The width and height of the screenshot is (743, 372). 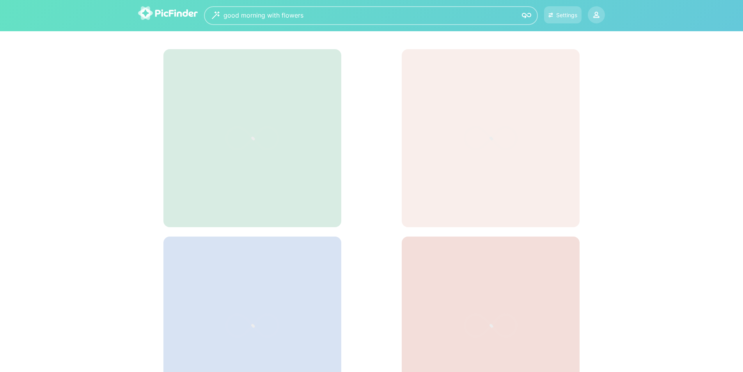 I want to click on img: icon-search.svg, so click(x=527, y=16).